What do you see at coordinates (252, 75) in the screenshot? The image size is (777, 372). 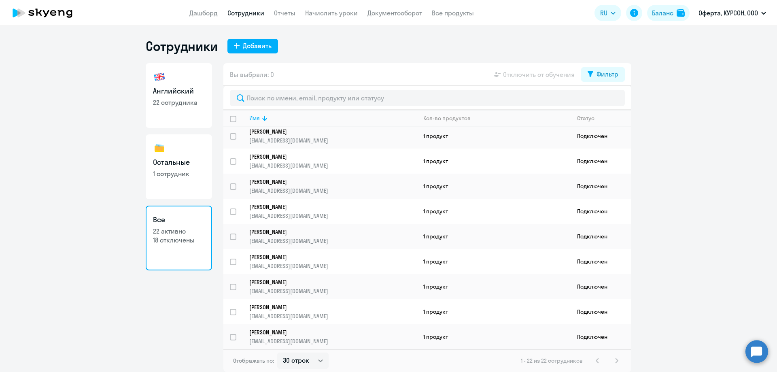 I see `span: Вы выбрали: 0` at bounding box center [252, 75].